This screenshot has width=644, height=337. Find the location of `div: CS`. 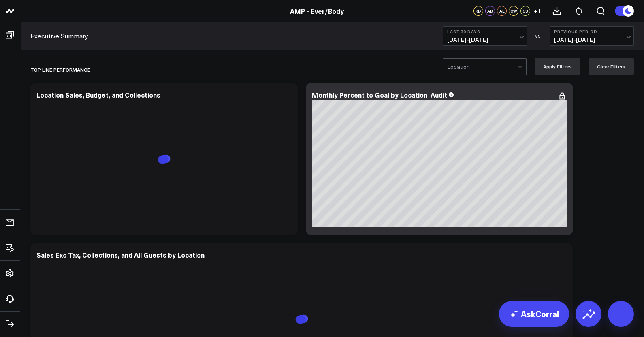

div: CS is located at coordinates (525, 11).